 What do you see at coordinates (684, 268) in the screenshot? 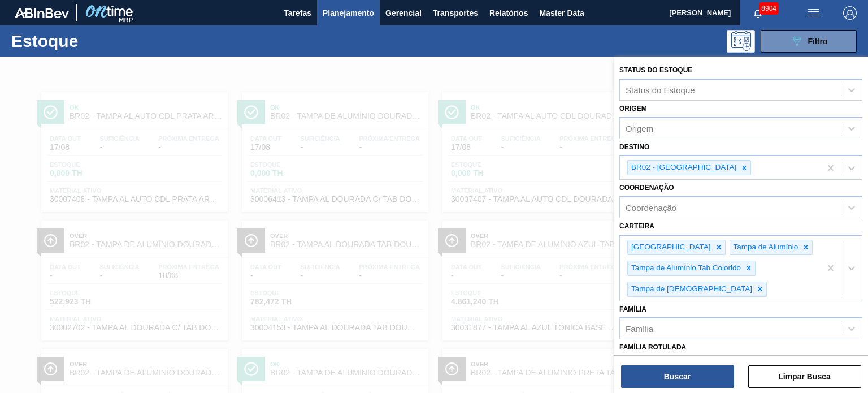
I see `div: Tampa de Alumínio Tab Colorido` at bounding box center [684, 268].